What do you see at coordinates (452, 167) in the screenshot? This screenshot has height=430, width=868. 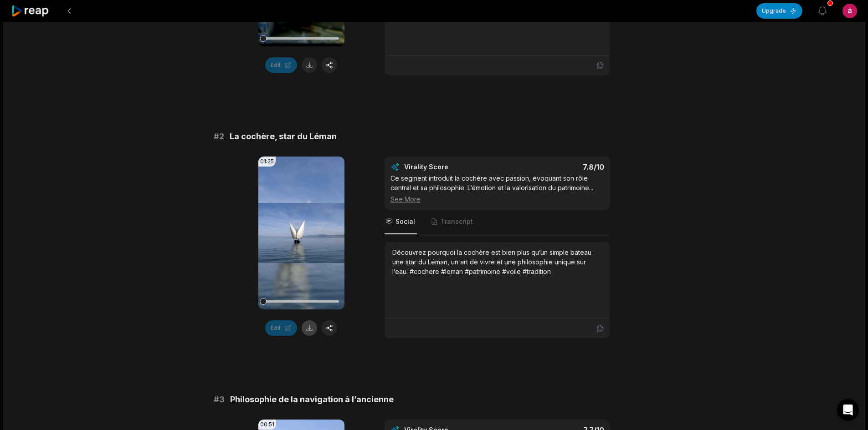 I see `div: Virality Score` at bounding box center [452, 167].